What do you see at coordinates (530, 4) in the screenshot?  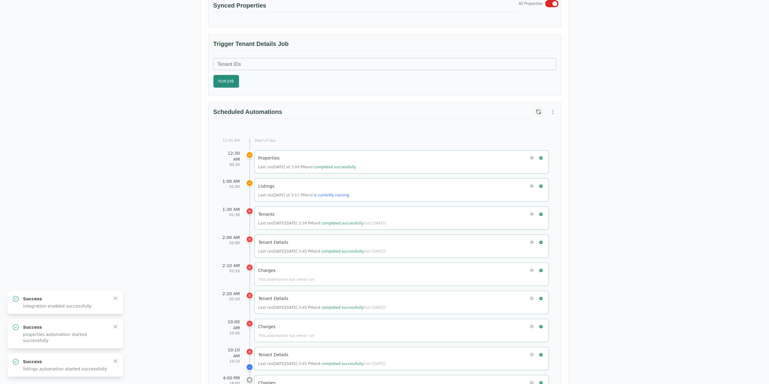 I see `span: All Properties` at bounding box center [530, 4].